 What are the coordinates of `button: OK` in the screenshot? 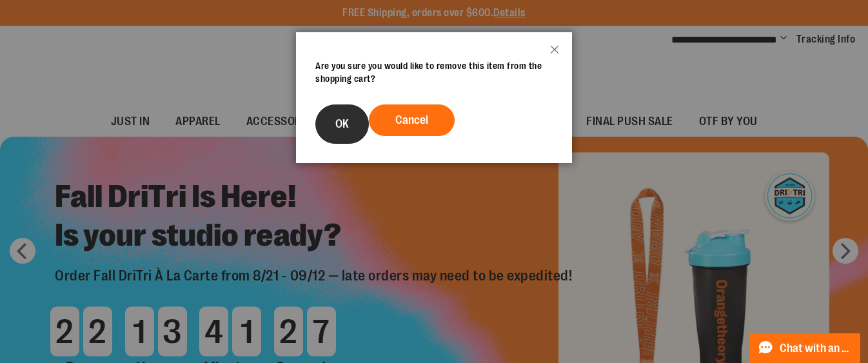 It's located at (342, 124).